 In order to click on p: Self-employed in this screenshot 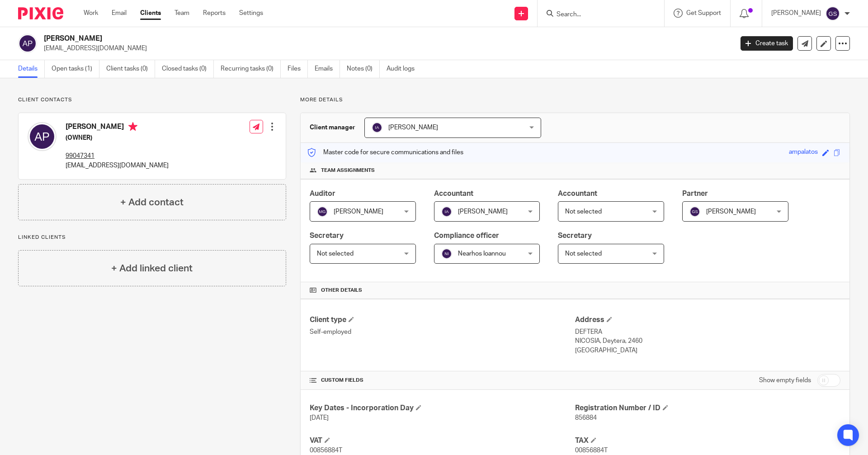, I will do `click(442, 332)`.